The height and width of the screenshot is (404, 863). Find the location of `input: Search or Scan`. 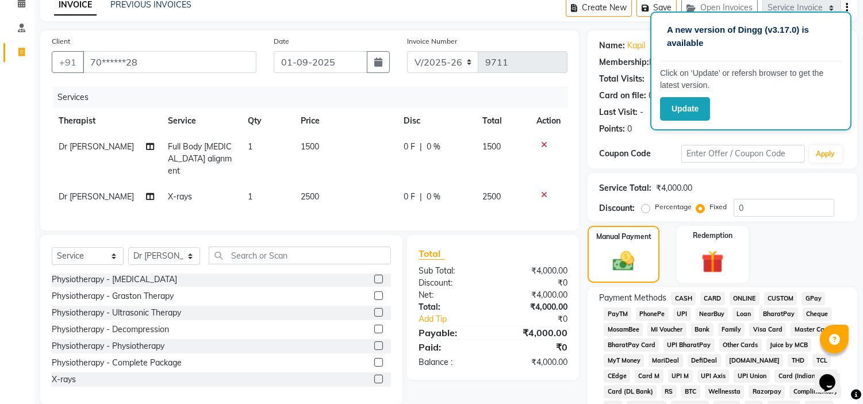

input: Search or Scan is located at coordinates (300, 255).